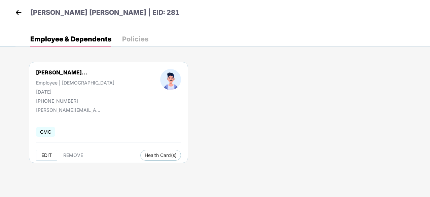 The image size is (430, 197). I want to click on div: Policies, so click(135, 39).